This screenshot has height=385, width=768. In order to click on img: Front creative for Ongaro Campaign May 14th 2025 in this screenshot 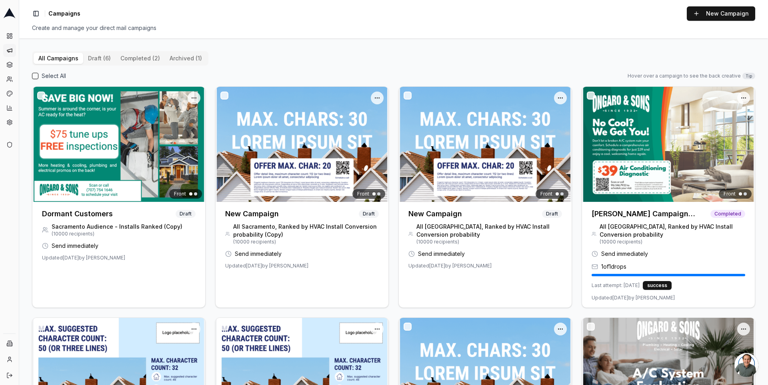, I will do `click(669, 144)`.